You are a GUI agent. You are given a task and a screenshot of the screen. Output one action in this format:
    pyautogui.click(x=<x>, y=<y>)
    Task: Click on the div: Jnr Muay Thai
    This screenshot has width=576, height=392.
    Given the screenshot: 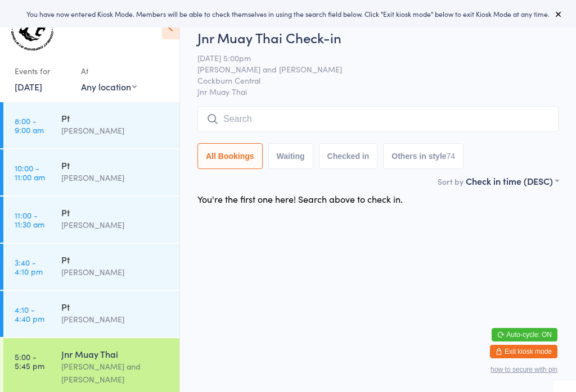 What is the action you would take?
    pyautogui.click(x=115, y=354)
    